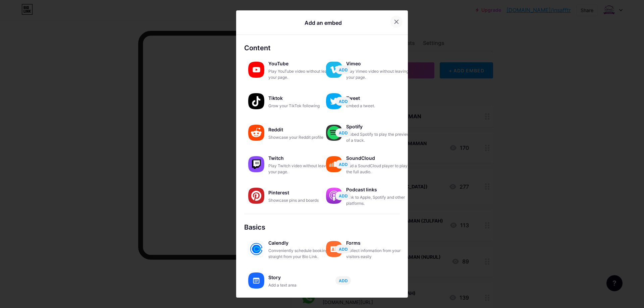  I want to click on div: Forms, so click(380, 243).